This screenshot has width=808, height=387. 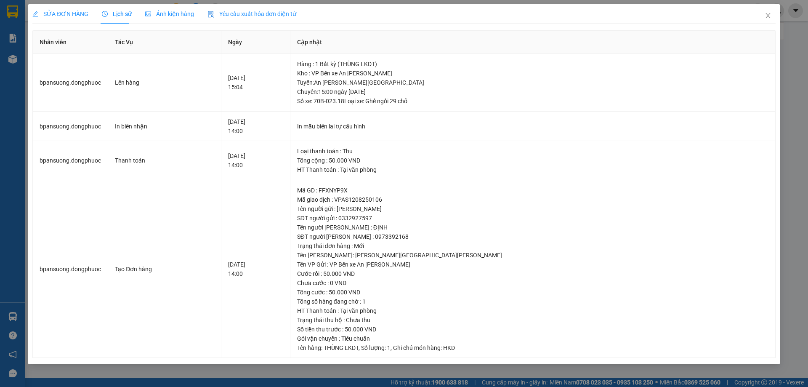 What do you see at coordinates (533, 190) in the screenshot?
I see `div: Mã GD : FFXNYP9X` at bounding box center [533, 190].